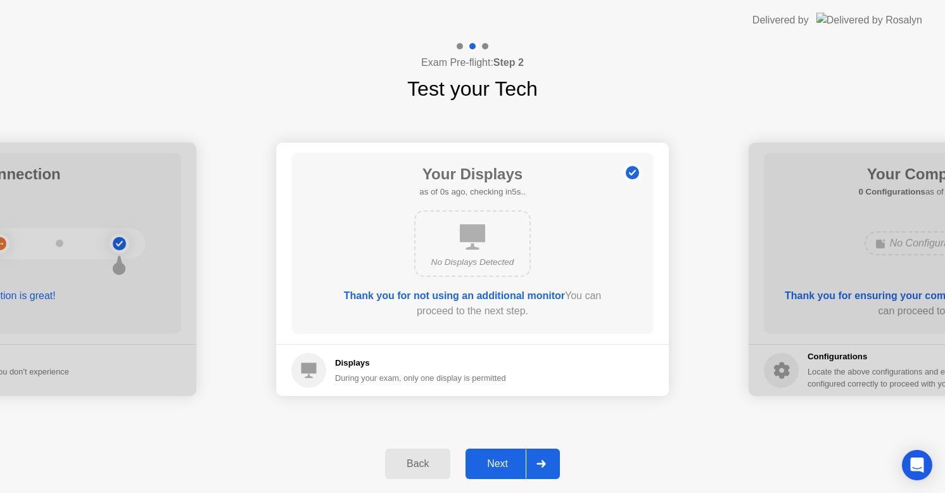 This screenshot has height=493, width=945. I want to click on div: Back, so click(417, 463).